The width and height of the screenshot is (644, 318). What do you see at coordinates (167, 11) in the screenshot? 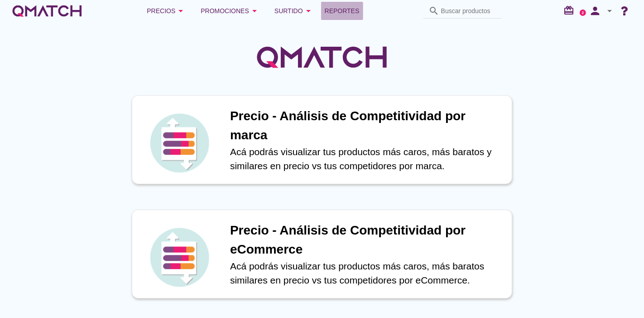
I see `button: Precios` at bounding box center [167, 11].